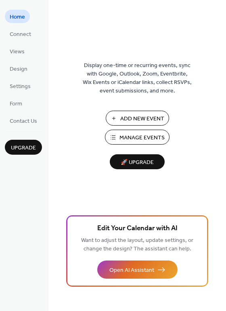  What do you see at coordinates (20, 86) in the screenshot?
I see `span: Settings` at bounding box center [20, 86].